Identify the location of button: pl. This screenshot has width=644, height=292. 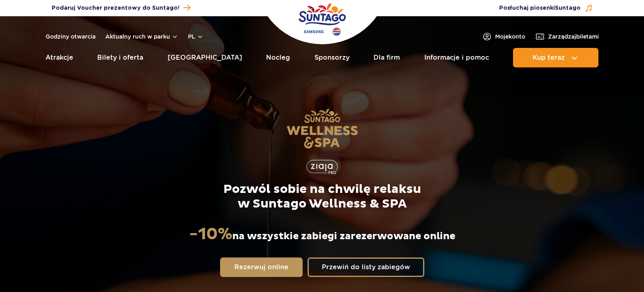
(195, 37).